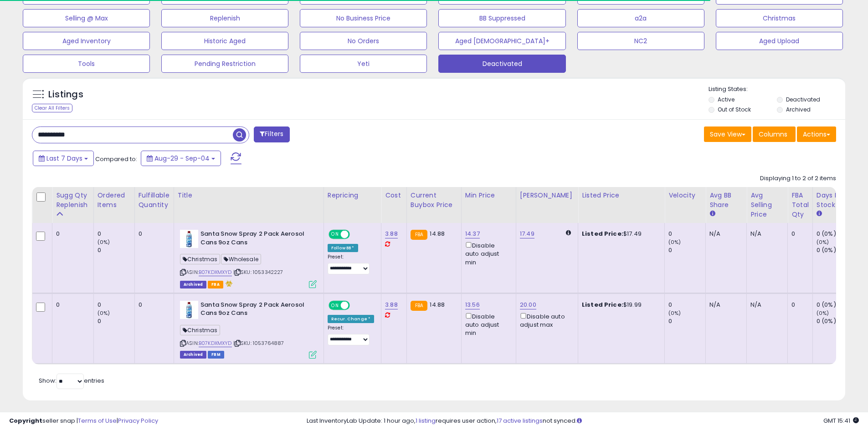 The height and width of the screenshot is (430, 868). Describe the element at coordinates (116, 159) in the screenshot. I see `span: Compared to:` at that location.